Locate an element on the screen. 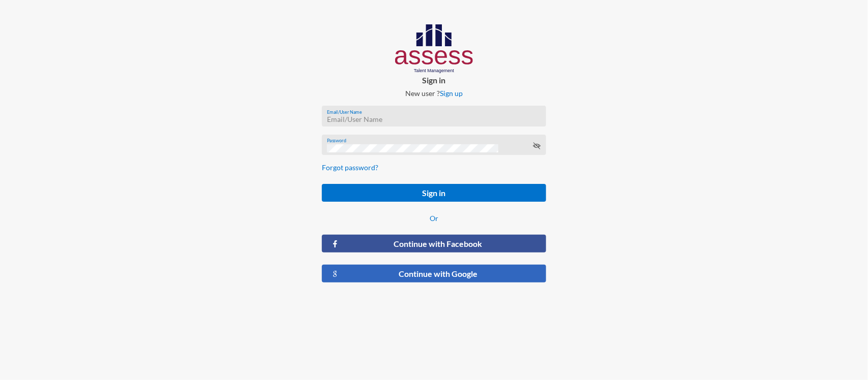  p: Sign in is located at coordinates (434, 80).